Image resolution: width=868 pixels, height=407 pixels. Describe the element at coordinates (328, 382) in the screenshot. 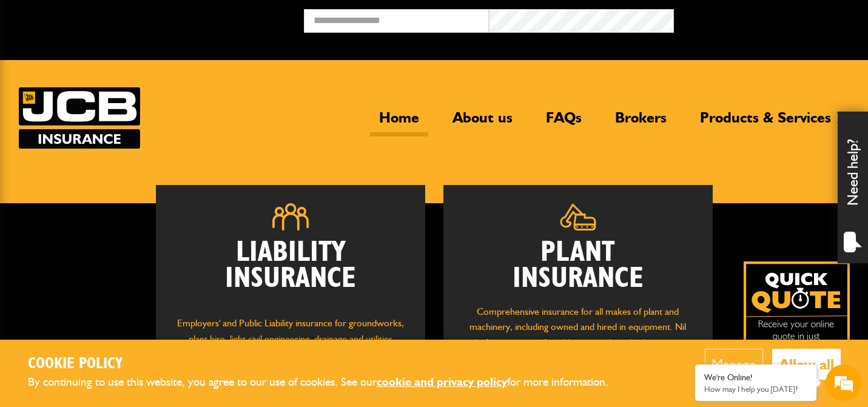

I see `p: By continuing to use this website, you agree to our use of cookies. See our for more information.` at that location.